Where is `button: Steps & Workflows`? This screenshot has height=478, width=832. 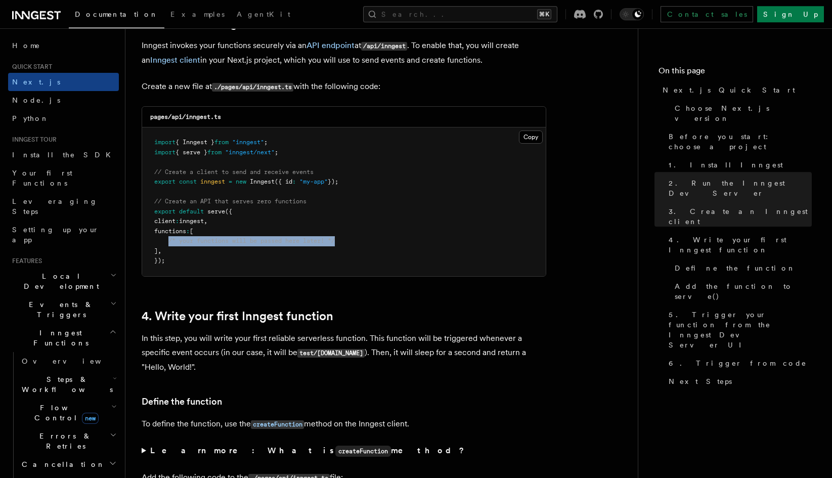
button: Steps & Workflows is located at coordinates (68, 384).